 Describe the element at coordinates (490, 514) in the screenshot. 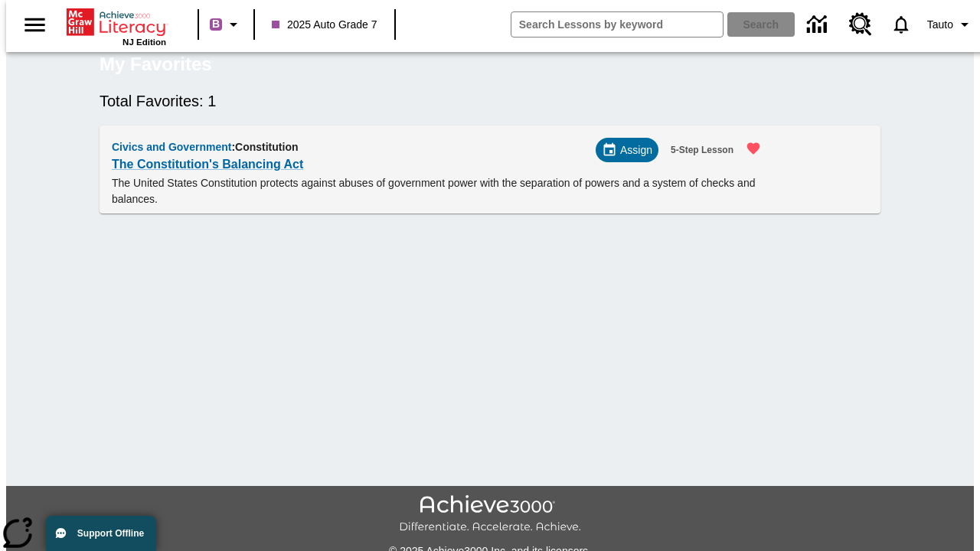

I see `img: Achieve3000 Differentiate Accelerate Achieve` at that location.